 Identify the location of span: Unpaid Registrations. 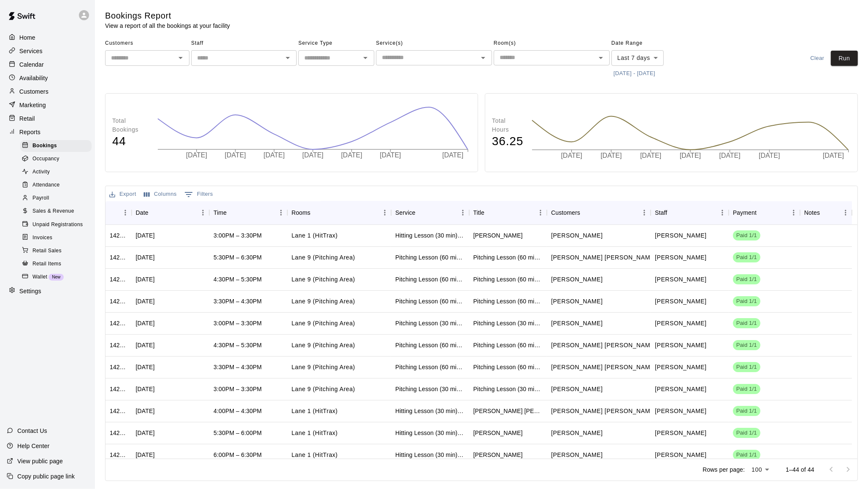
(58, 225).